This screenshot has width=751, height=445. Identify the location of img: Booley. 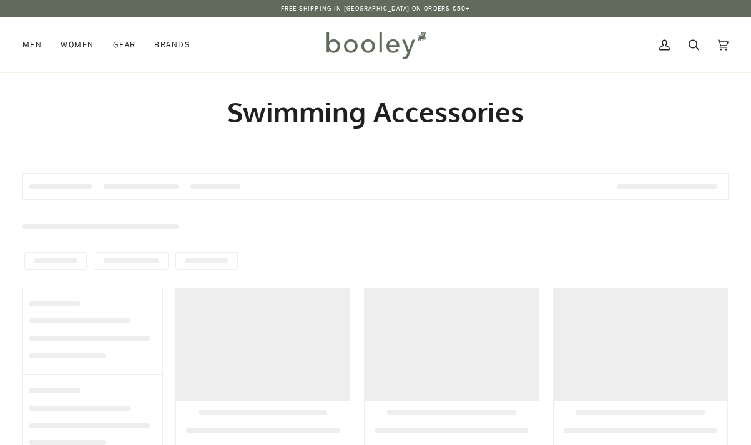
(375, 45).